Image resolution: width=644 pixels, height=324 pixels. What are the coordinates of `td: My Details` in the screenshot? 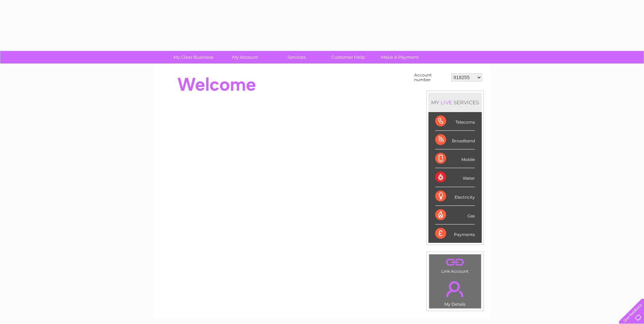 It's located at (455, 292).